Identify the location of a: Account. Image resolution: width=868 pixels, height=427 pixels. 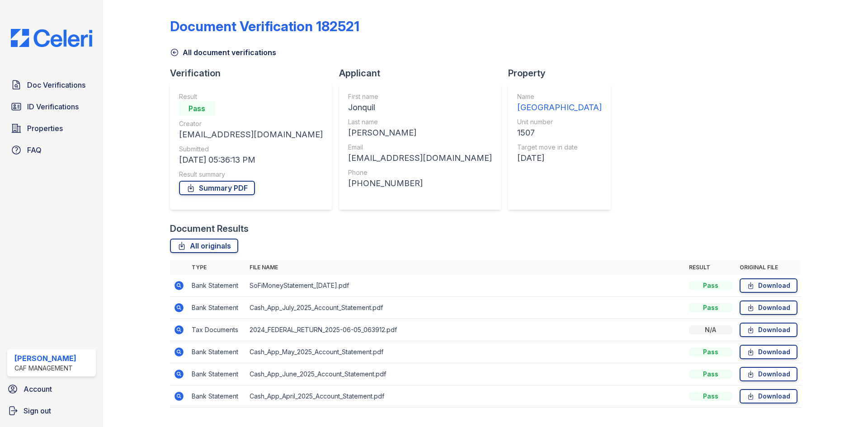
(51, 389).